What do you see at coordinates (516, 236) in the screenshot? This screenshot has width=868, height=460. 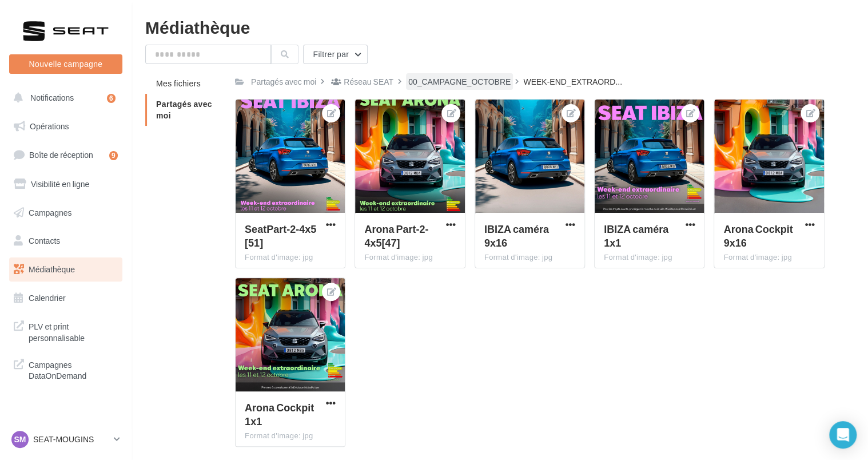 I see `span: IBIZA caméra 9x16` at bounding box center [516, 236].